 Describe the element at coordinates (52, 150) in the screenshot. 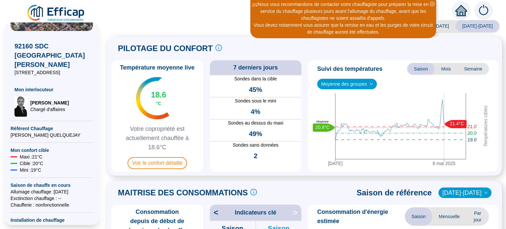

I see `span: Mon confort cible` at that location.